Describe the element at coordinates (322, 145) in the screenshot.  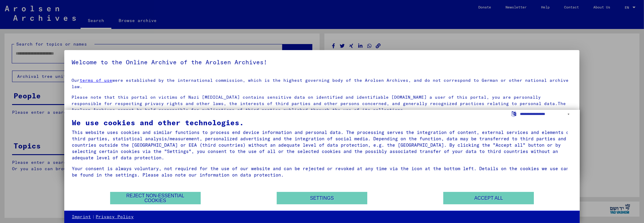
I see `div: This website uses cookies and similar functions to process end device information and personal da...` at that location.